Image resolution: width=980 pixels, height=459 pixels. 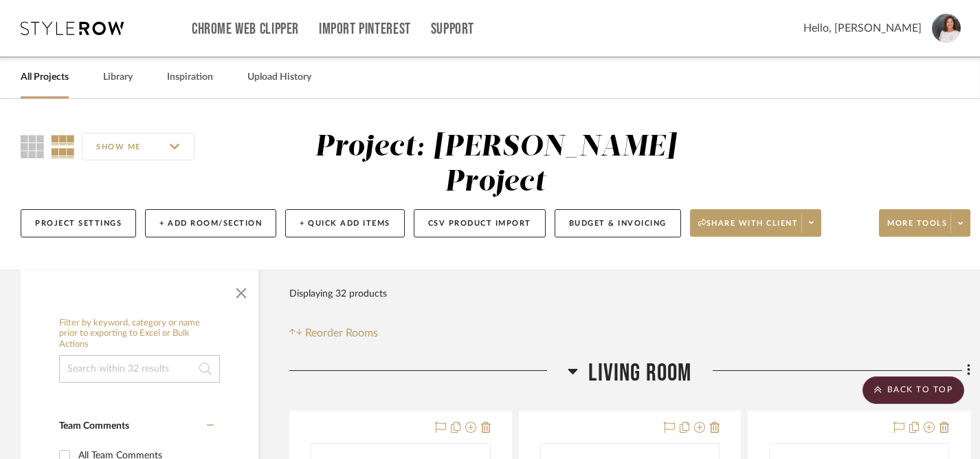 I want to click on span: Living Room, so click(x=640, y=373).